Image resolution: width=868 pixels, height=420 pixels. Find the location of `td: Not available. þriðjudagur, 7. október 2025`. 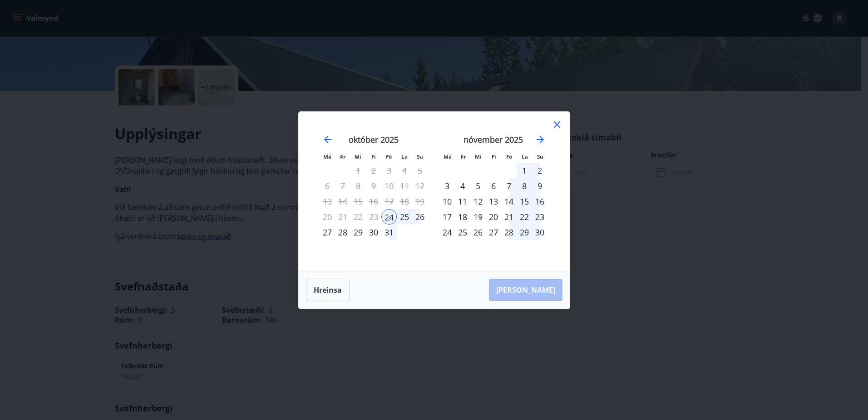

td: Not available. þriðjudagur, 7. október 2025 is located at coordinates (343, 186).